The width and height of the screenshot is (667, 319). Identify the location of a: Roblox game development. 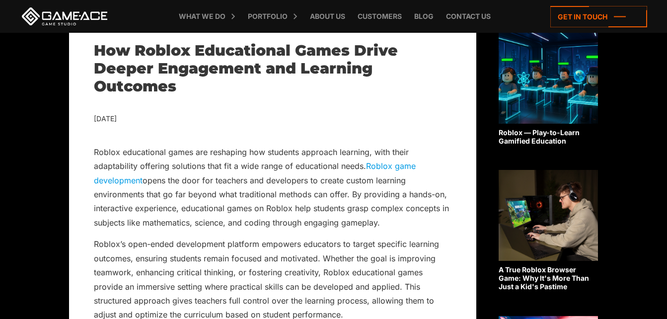
(255, 173).